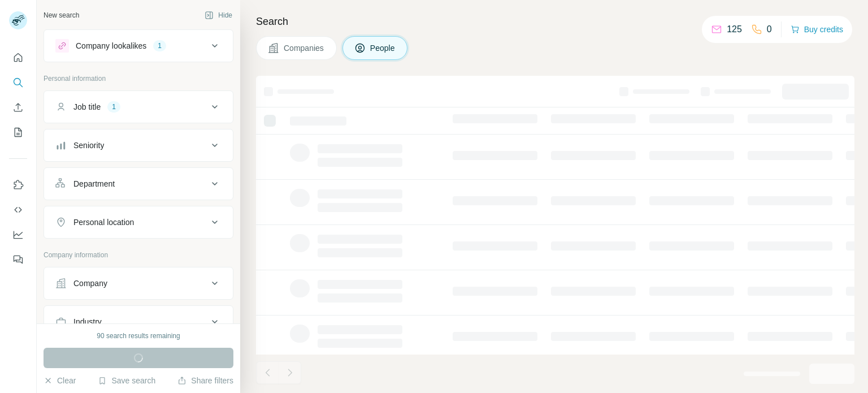 The image size is (868, 393). I want to click on button: Save search, so click(126, 381).